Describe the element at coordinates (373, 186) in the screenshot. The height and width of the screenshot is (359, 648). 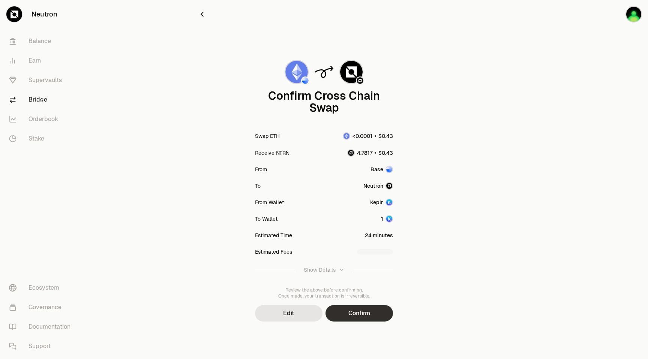
I see `span: Neutron` at that location.